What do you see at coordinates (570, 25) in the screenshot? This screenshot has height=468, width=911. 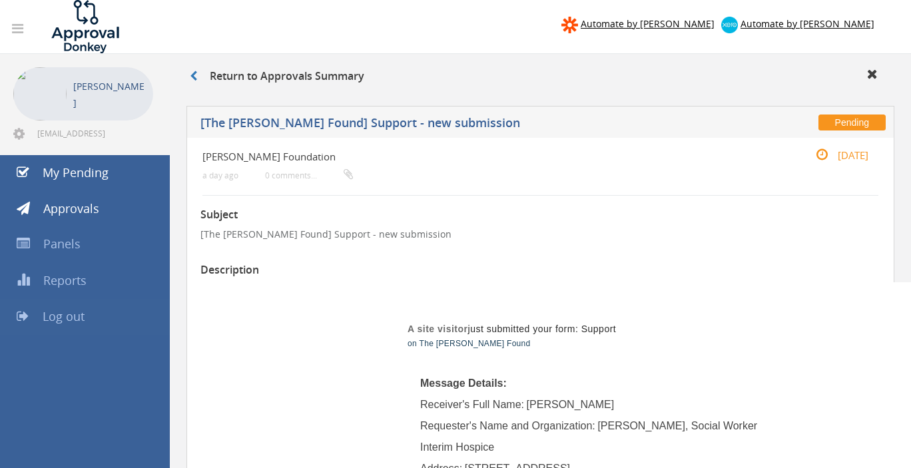 I see `img: zapier-logomark.png` at bounding box center [570, 25].